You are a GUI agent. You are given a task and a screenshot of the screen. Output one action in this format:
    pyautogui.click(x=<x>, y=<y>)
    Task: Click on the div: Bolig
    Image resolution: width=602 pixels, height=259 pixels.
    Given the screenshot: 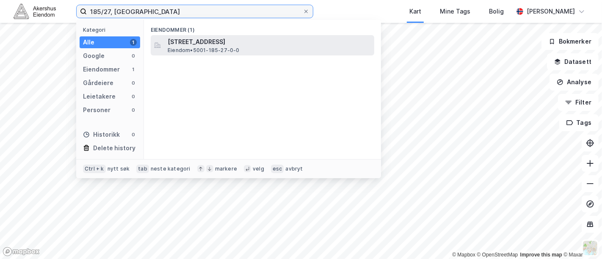 What is the action you would take?
    pyautogui.click(x=496, y=11)
    